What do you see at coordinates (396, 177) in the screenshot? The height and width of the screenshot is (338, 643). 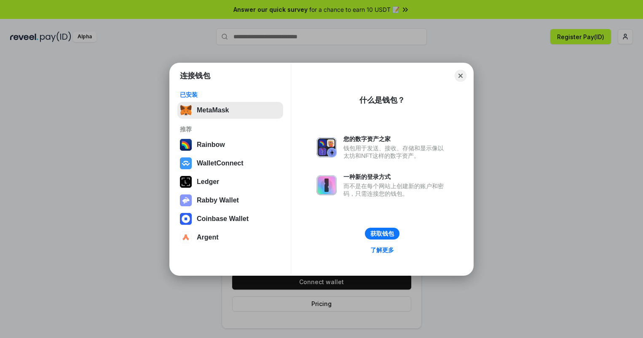 I see `div: 一种新的登录方式` at bounding box center [396, 177].